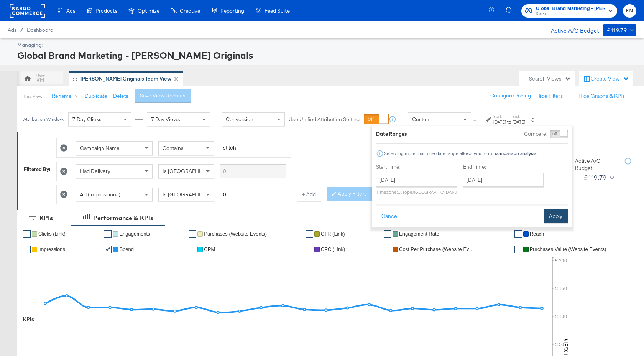  I want to click on span: Cost Per Purchase (Website Events), so click(438, 249).